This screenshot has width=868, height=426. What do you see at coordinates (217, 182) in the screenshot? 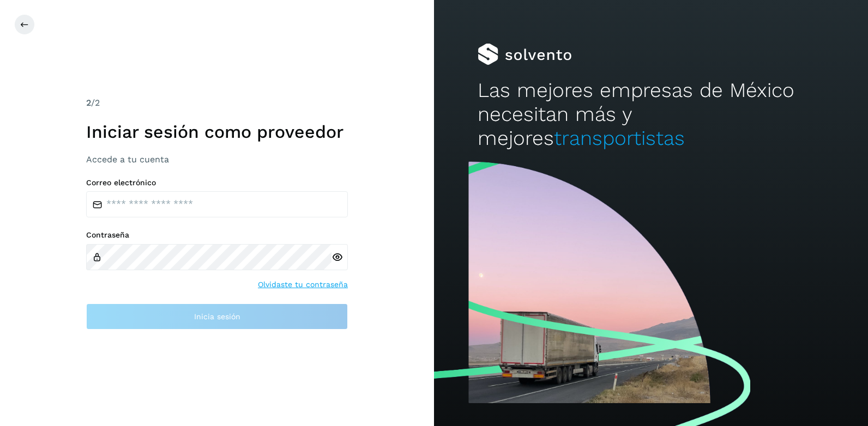
I see `label: Correo electrónico` at bounding box center [217, 182].